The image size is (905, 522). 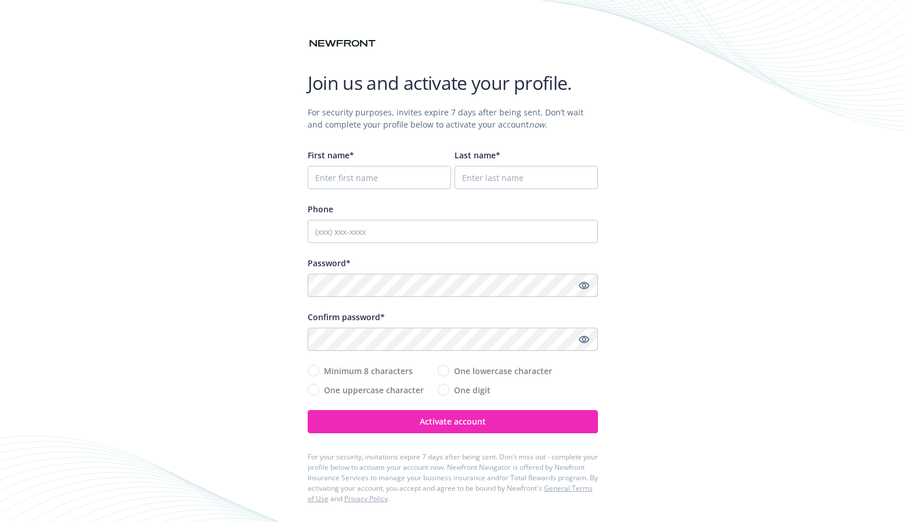 What do you see at coordinates (453, 232) in the screenshot?
I see `input: (xxx) xxx-xxxx` at bounding box center [453, 232].